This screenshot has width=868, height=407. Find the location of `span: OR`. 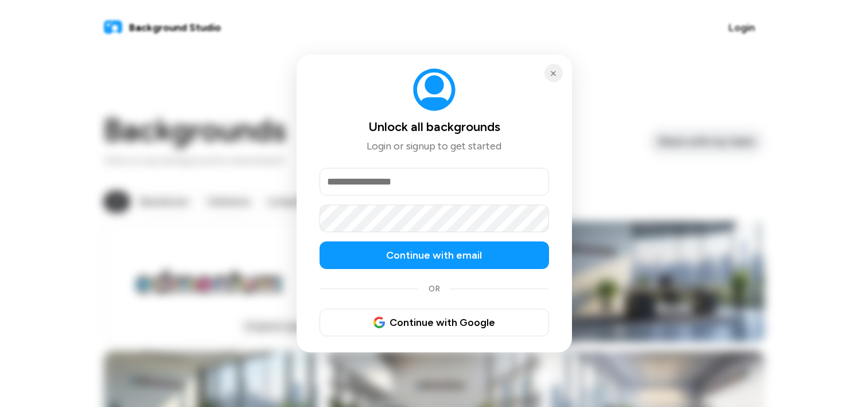

span: OR is located at coordinates (434, 289).